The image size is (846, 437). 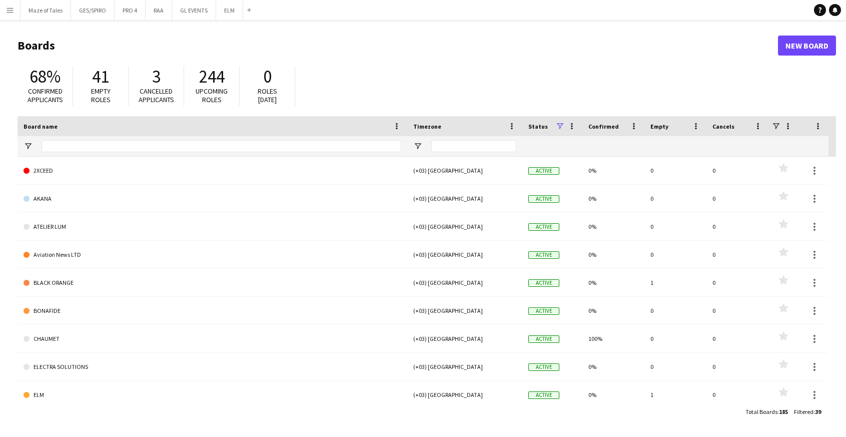 What do you see at coordinates (212, 95) in the screenshot?
I see `span: Upcoming roles` at bounding box center [212, 95].